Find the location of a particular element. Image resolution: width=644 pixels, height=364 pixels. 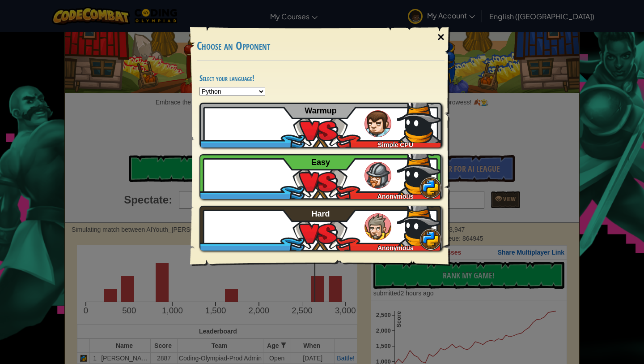

span: Warmup is located at coordinates (320, 110).